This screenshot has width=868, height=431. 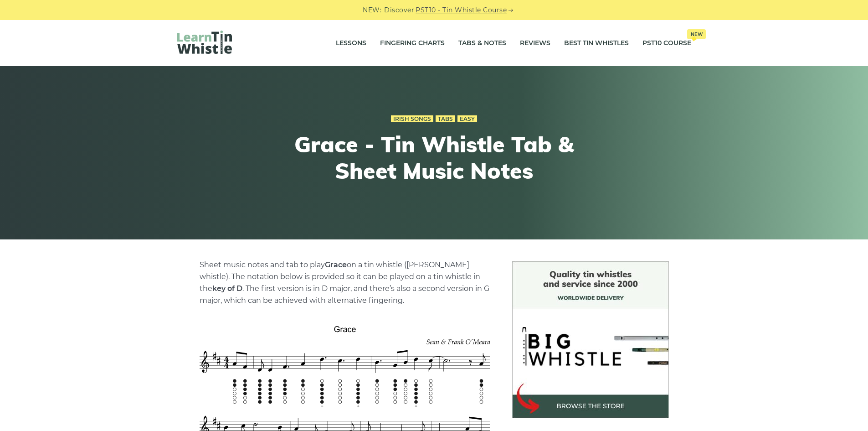 I want to click on a: Fingering Charts, so click(x=413, y=43).